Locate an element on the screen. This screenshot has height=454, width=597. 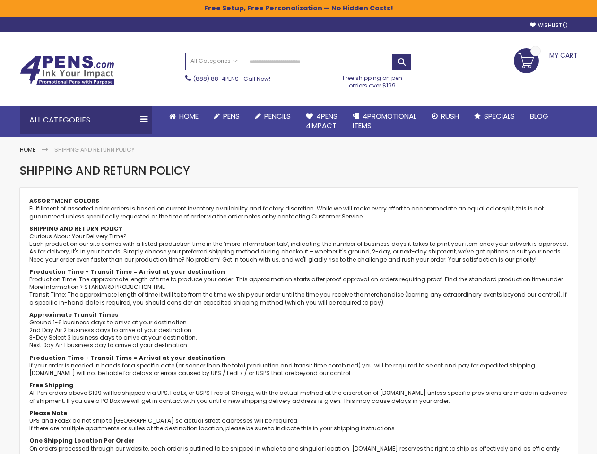
strong: Shipping and Return Policy is located at coordinates (95, 149).